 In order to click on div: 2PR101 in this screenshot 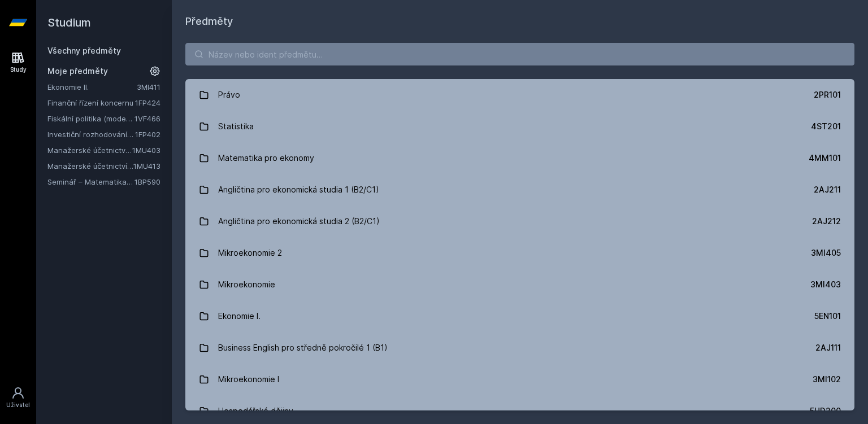, I will do `click(827, 95)`.